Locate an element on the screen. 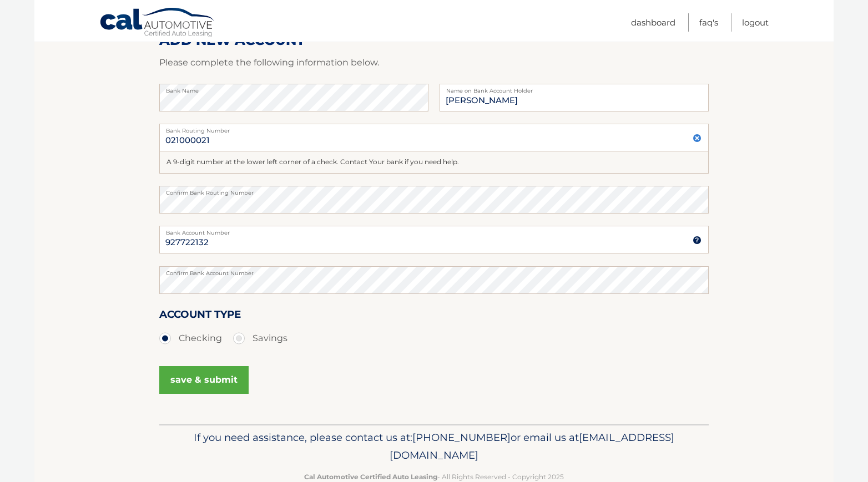 The image size is (868, 482). input: Bank Account Number is located at coordinates (434, 240).